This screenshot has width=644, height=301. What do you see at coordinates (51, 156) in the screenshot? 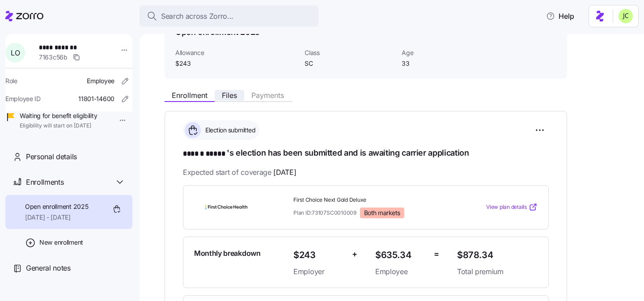
I see `span: Personal details` at bounding box center [51, 156].